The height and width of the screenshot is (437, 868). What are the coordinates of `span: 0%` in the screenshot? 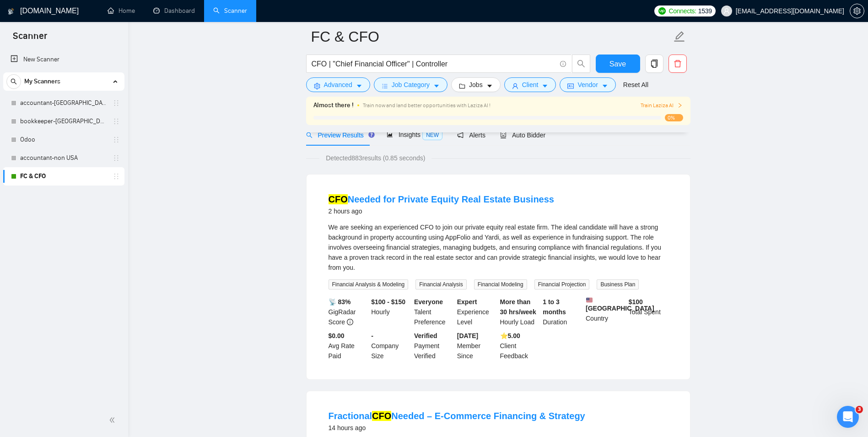 It's located at (674, 117).